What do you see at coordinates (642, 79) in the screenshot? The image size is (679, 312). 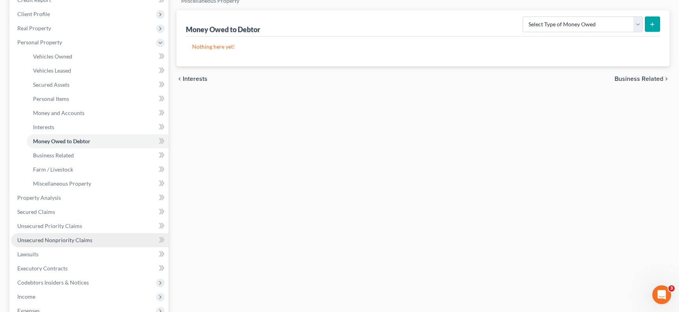 I see `button: Business Related chevron_right` at bounding box center [642, 79].